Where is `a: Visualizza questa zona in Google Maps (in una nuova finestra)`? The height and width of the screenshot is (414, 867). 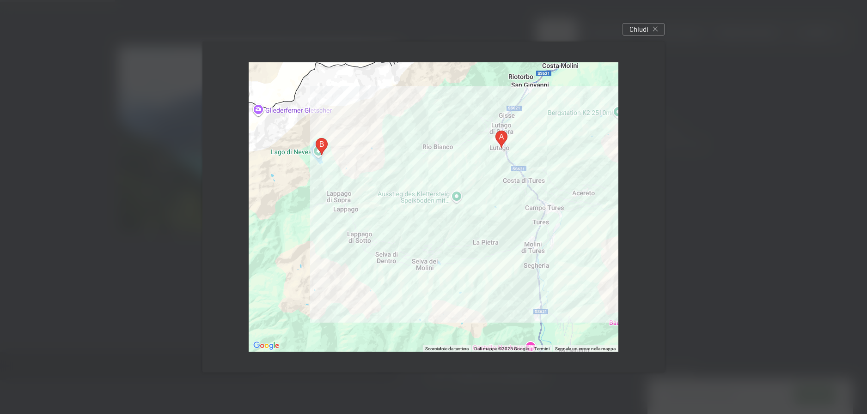 a: Visualizza questa zona in Google Maps (in una nuova finestra) is located at coordinates (266, 346).